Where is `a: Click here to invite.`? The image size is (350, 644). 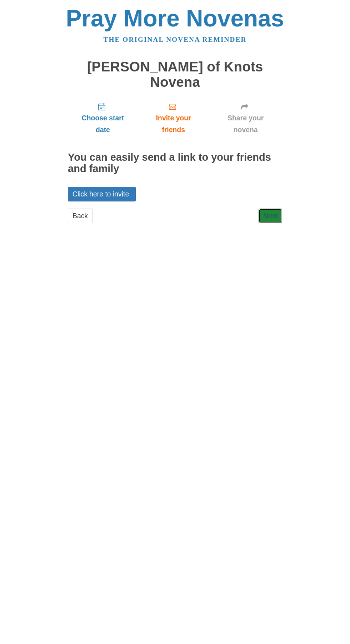 a: Click here to invite. is located at coordinates (102, 194).